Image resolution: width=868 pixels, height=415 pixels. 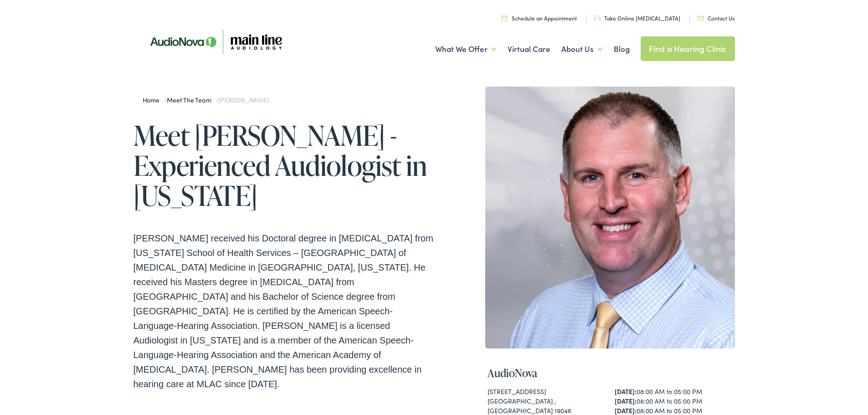 What do you see at coordinates (610, 372) in the screenshot?
I see `h4: AudioNova` at bounding box center [610, 372].